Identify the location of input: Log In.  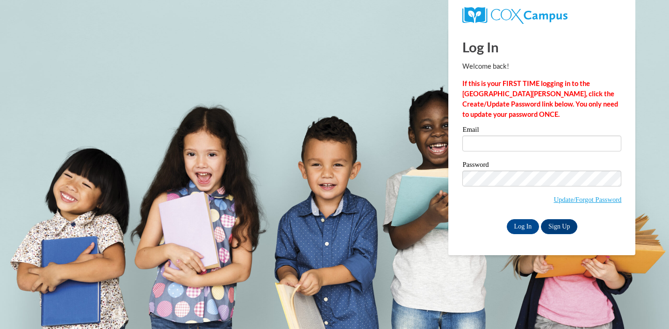
(523, 227).